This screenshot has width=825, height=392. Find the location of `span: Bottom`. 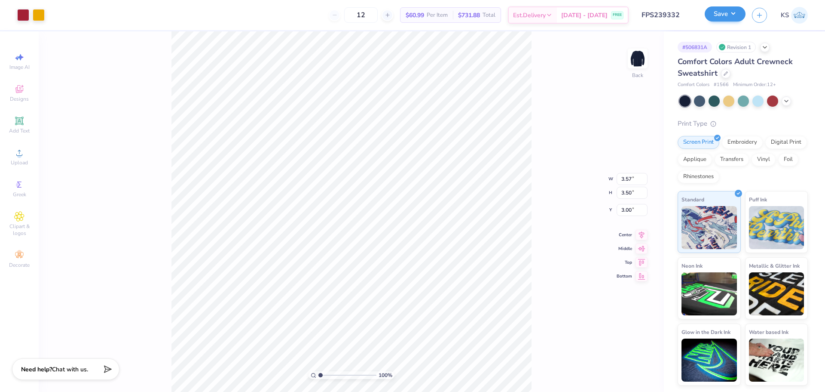

span: Bottom is located at coordinates (625, 276).